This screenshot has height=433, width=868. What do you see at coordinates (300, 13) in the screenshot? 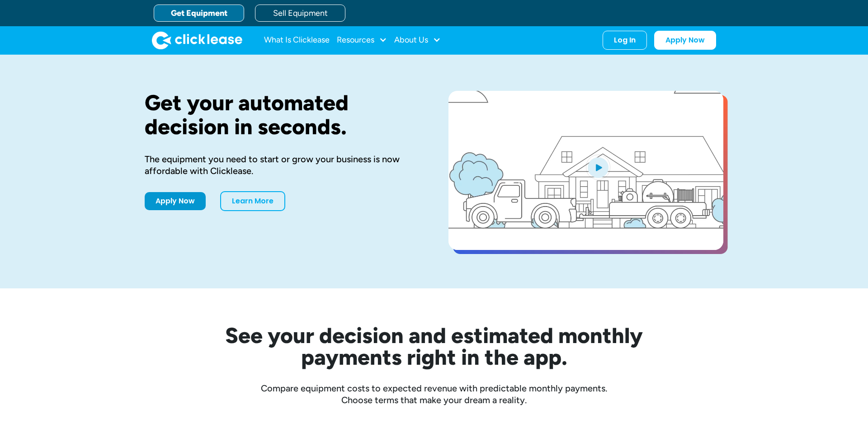
I see `a: Sell Equipment` at bounding box center [300, 13].